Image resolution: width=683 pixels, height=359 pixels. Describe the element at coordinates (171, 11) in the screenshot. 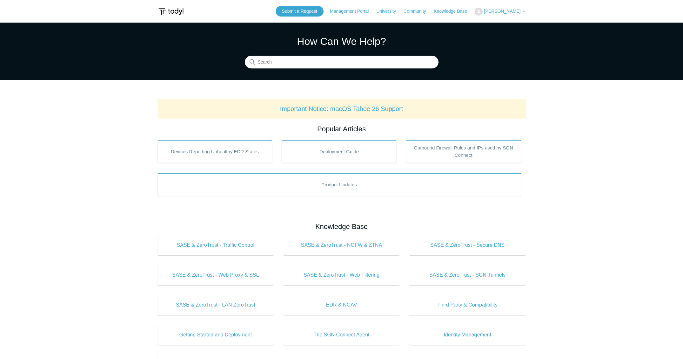

I see `img: Todyl Support Center Help Center home page` at that location.